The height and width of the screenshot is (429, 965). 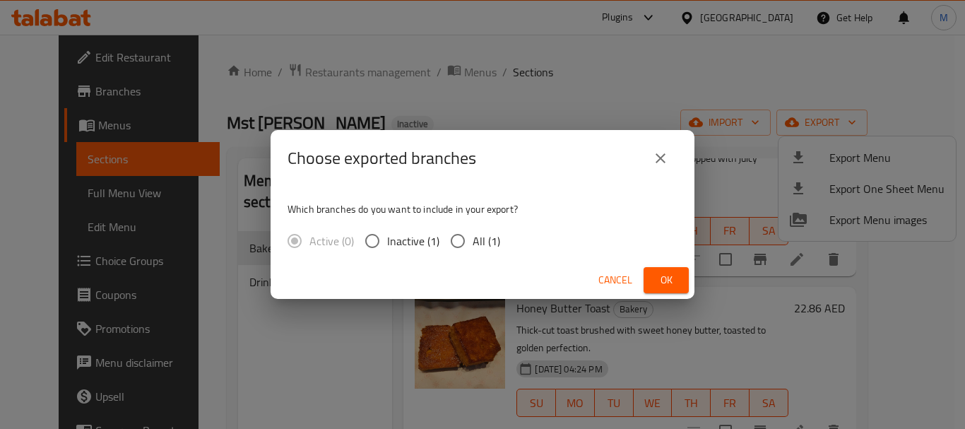 What do you see at coordinates (482, 209) in the screenshot?
I see `p: Which branches do you want to include in your export?` at bounding box center [482, 209].